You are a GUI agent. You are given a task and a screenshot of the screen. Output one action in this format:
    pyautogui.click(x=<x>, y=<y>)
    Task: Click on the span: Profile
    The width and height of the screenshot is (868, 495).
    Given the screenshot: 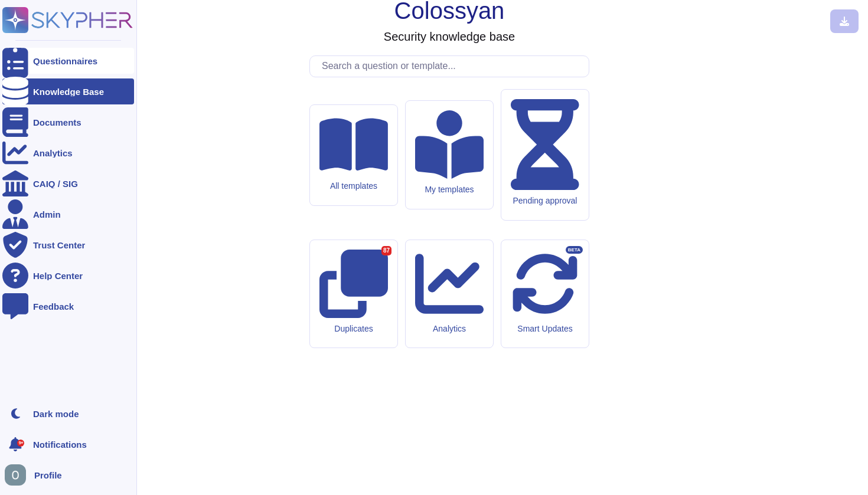 What is the action you would take?
    pyautogui.click(x=48, y=475)
    